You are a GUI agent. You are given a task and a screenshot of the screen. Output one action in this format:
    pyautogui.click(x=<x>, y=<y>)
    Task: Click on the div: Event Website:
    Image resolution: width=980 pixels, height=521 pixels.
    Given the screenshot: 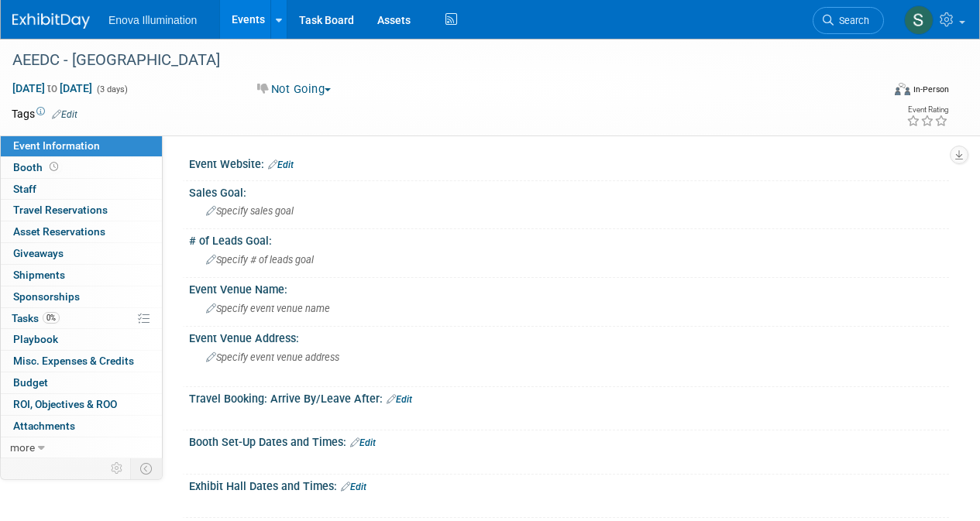 What is the action you would take?
    pyautogui.click(x=569, y=162)
    